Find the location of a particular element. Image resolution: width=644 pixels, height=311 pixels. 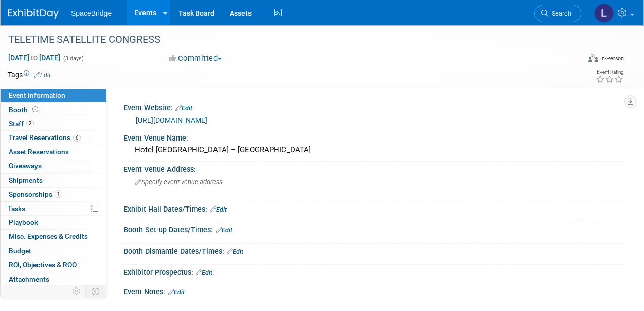

a: Budget is located at coordinates (53, 251).